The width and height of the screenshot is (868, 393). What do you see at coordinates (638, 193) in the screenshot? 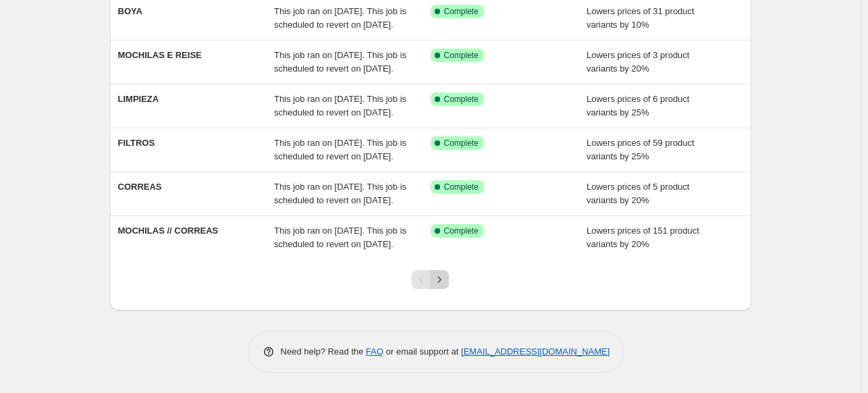
I see `span: Lowers prices of 5 product variants by 20%` at bounding box center [638, 193].